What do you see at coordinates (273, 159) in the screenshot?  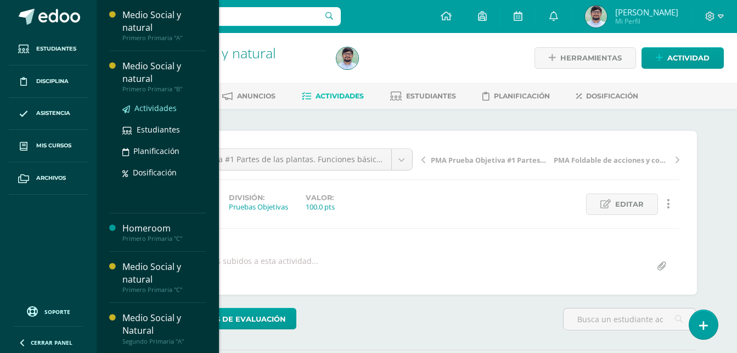 I see `span: Prueba Objetiva #1 Partes de las plantas. Funciones básicas de los seres vivos.` at bounding box center [273, 159].